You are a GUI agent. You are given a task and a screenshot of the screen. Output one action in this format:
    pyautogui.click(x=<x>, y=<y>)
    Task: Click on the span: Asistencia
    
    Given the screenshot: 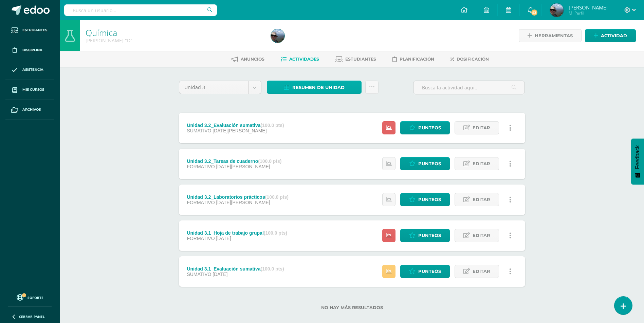 What is the action you would take?
    pyautogui.click(x=33, y=69)
    